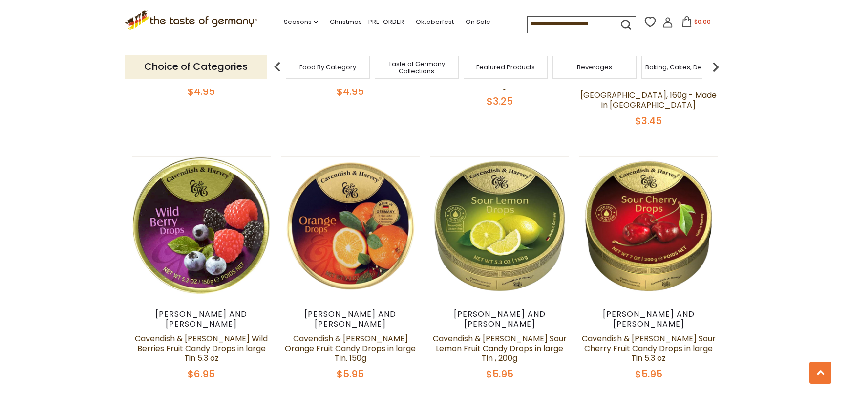  Describe the element at coordinates (478, 22) in the screenshot. I see `a: On Sale` at that location.